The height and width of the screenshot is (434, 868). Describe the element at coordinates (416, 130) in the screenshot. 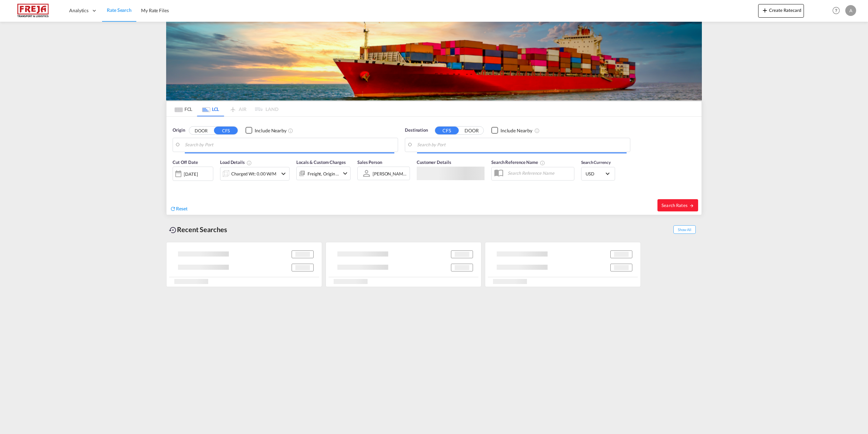

I see `span: Destination` at that location.